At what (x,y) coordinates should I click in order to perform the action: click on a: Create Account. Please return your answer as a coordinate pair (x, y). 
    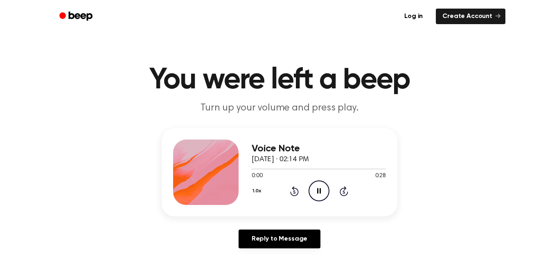
    Looking at the image, I should click on (471, 16).